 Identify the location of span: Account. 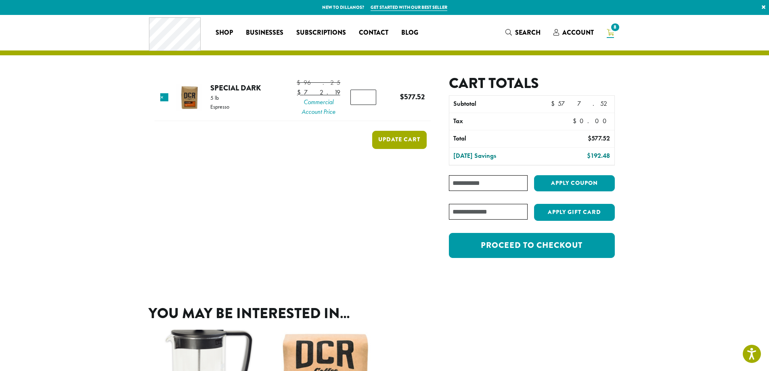
(578, 32).